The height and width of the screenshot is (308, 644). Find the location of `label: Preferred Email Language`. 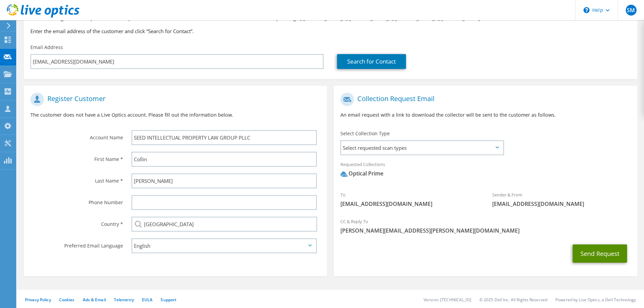

label: Preferred Email Language is located at coordinates (77, 244).